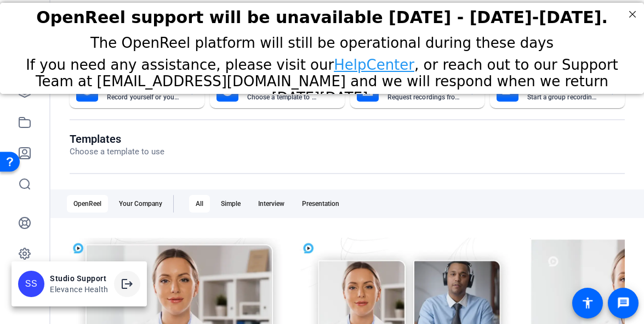  What do you see at coordinates (374, 62) in the screenshot?
I see `a: HelpCenter` at bounding box center [374, 62].